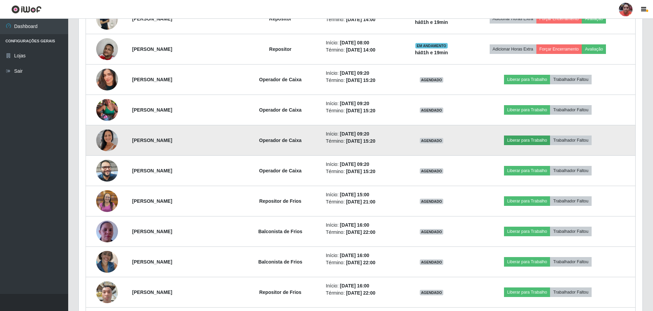 Image resolution: width=653 pixels, height=311 pixels. Describe the element at coordinates (107, 140) in the screenshot. I see `img: 1743778813300.jpeg` at that location.